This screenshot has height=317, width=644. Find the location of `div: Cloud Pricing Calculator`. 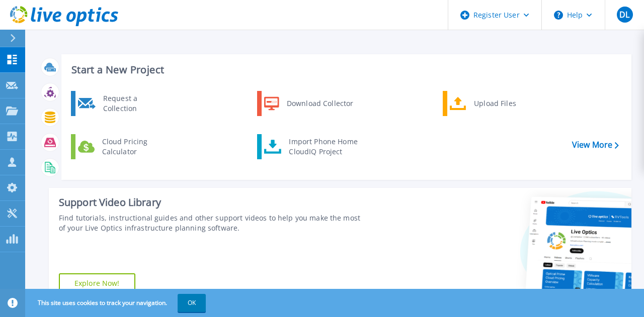

div: Cloud Pricing Calculator is located at coordinates (134, 147).